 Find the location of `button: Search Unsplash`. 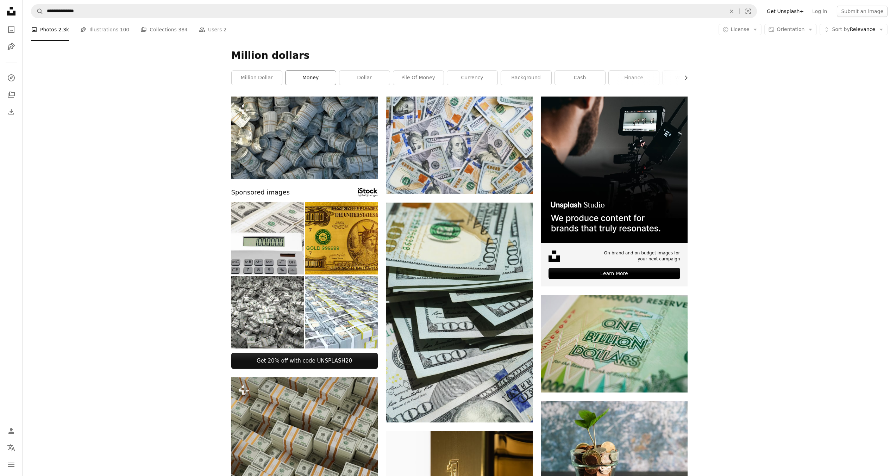

button: Search Unsplash is located at coordinates (37, 11).